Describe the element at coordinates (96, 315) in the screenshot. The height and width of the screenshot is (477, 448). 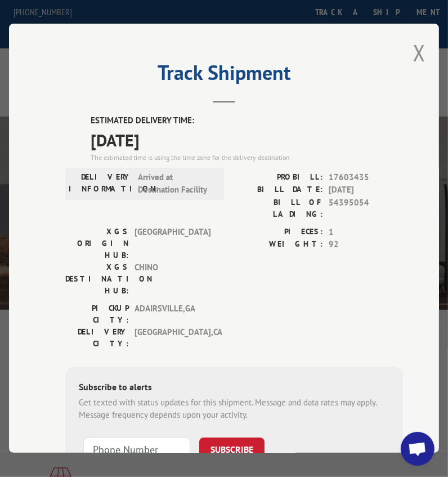
I see `label: PICKUP CITY:` at that location.